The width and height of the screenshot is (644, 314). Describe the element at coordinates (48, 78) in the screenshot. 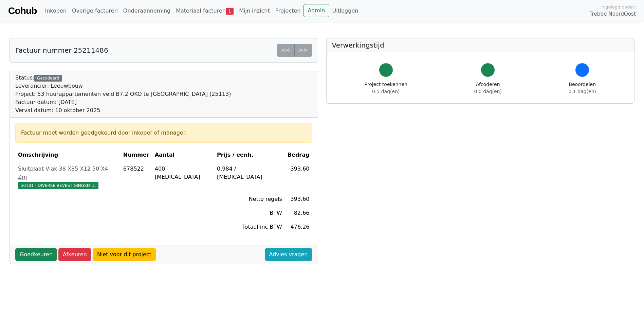

I see `div: Gecodeerd` at that location.